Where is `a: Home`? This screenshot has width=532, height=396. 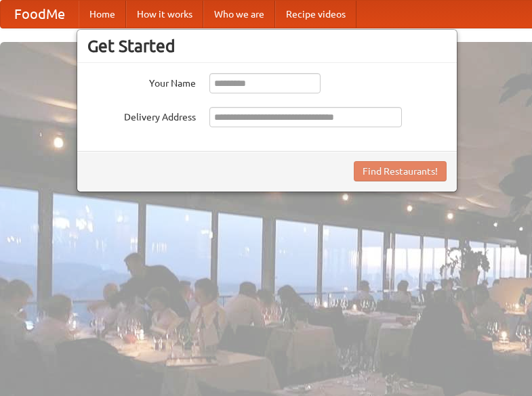
a: Home is located at coordinates (102, 15).